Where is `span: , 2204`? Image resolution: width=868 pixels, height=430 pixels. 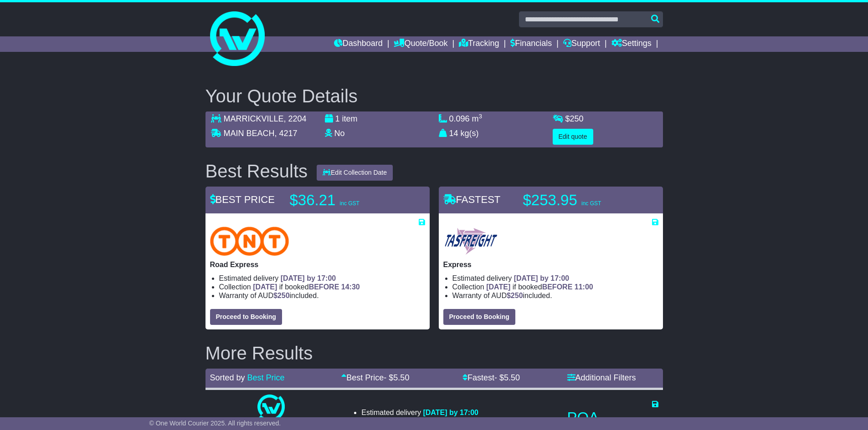 span: , 2204 is located at coordinates (295, 119).